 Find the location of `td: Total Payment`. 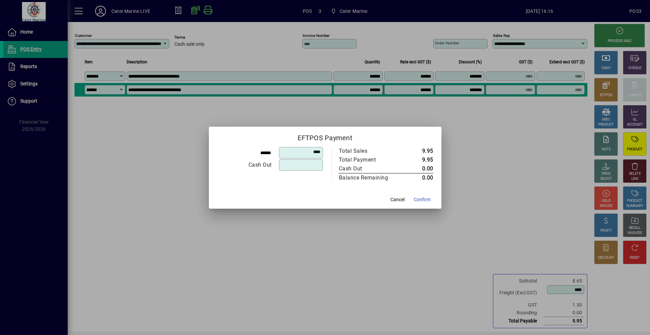

td: Total Payment is located at coordinates (370, 160).